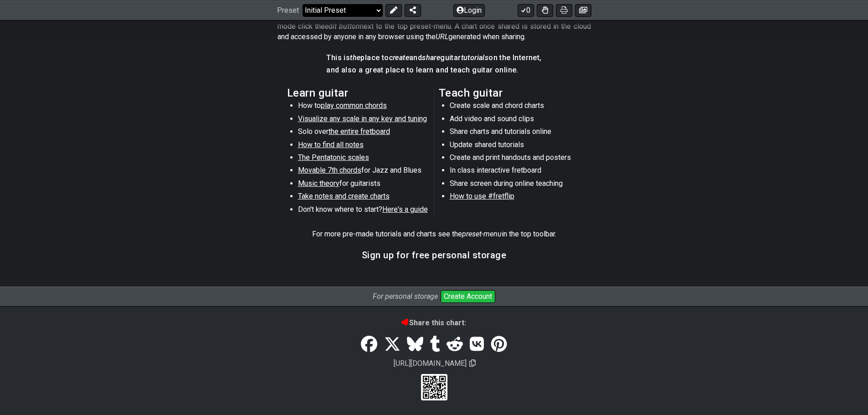  I want to click on em: the, so click(355, 58).